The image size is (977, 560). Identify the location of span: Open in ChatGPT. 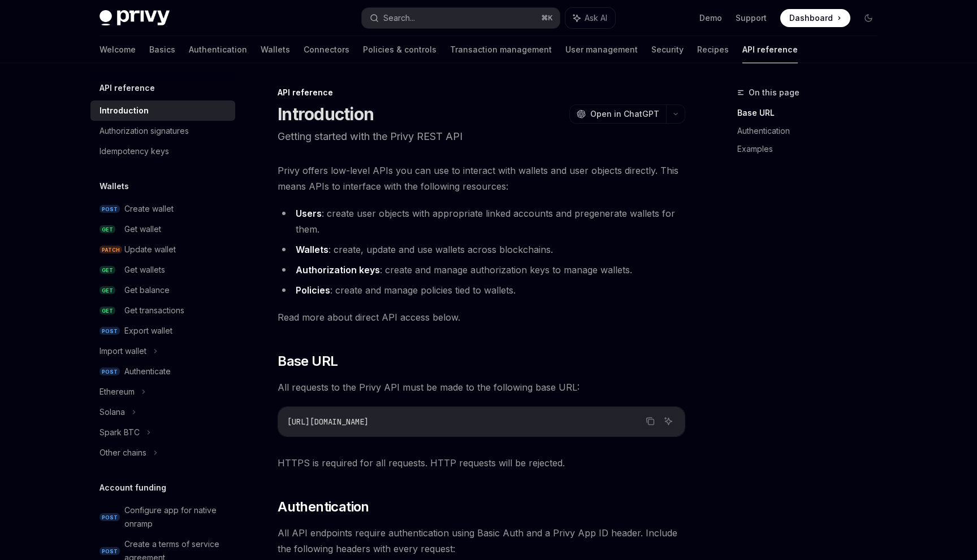
(624, 114).